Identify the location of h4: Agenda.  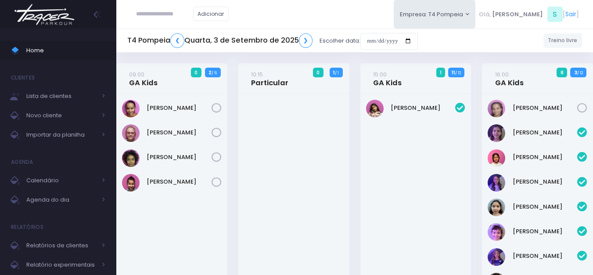
(22, 162).